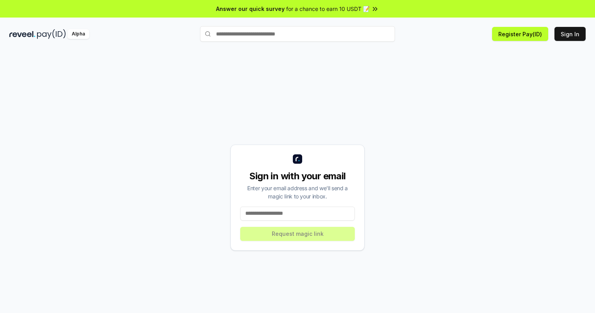  Describe the element at coordinates (328, 9) in the screenshot. I see `span: for a chance to earn 10 USDT 📝` at that location.